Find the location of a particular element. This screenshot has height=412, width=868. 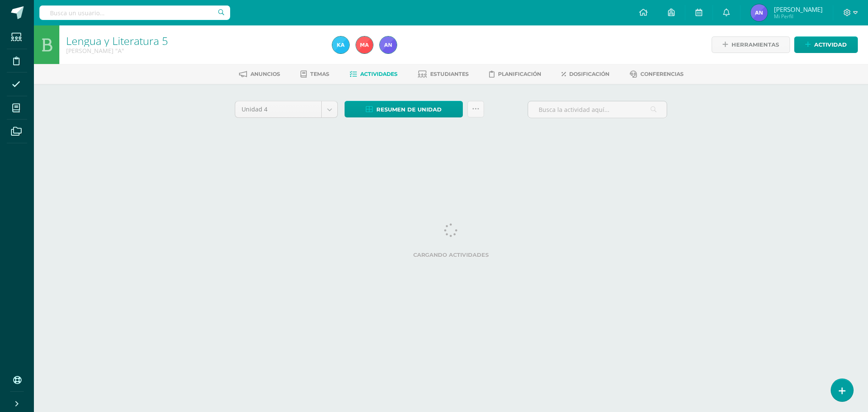

span: Mi Perfil is located at coordinates (798, 16).